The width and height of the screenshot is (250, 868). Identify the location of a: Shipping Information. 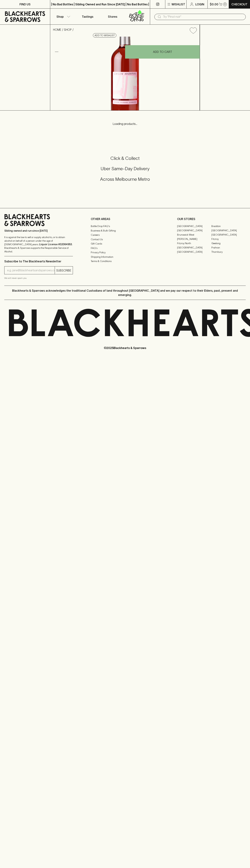
(125, 257).